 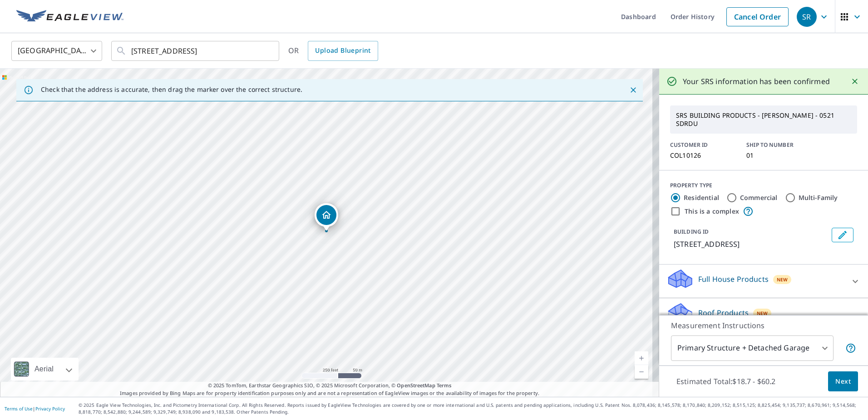 What do you see at coordinates (691, 231) in the screenshot?
I see `p: BUILDING ID` at bounding box center [691, 231].